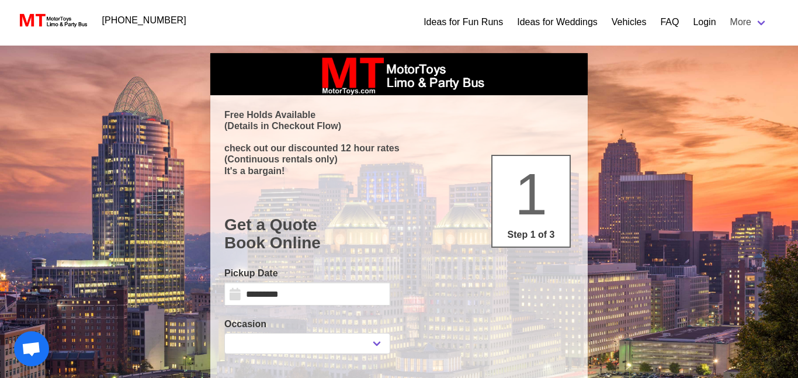 The width and height of the screenshot is (798, 378). Describe the element at coordinates (307, 274) in the screenshot. I see `label: Pickup Date` at that location.